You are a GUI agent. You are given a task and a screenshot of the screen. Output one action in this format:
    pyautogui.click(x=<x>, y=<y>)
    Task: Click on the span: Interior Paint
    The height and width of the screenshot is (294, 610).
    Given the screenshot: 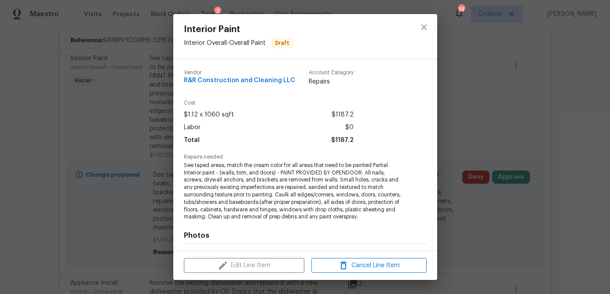 What is the action you would take?
    pyautogui.click(x=239, y=29)
    